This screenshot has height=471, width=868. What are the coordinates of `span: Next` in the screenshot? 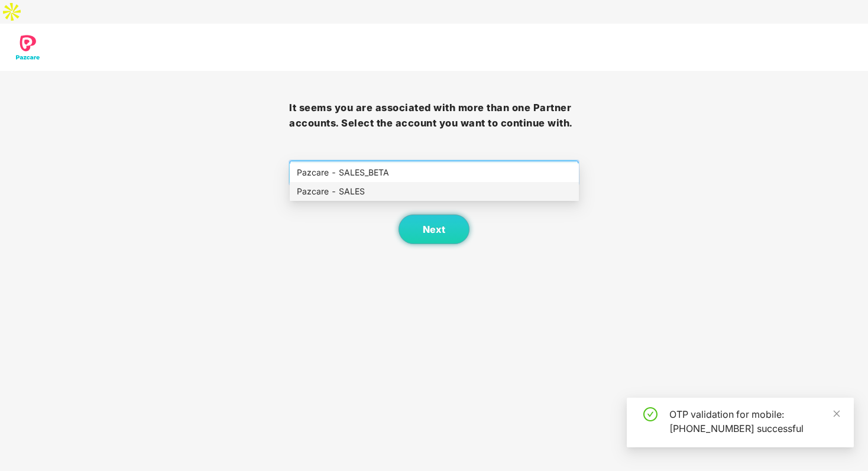 It's located at (434, 230).